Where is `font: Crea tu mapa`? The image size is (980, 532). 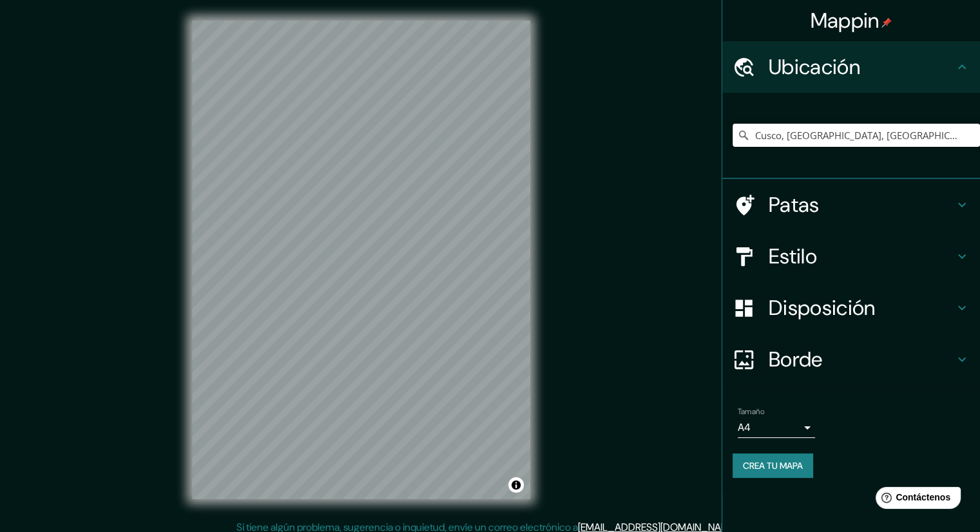 font: Crea tu mapa is located at coordinates (772, 465).